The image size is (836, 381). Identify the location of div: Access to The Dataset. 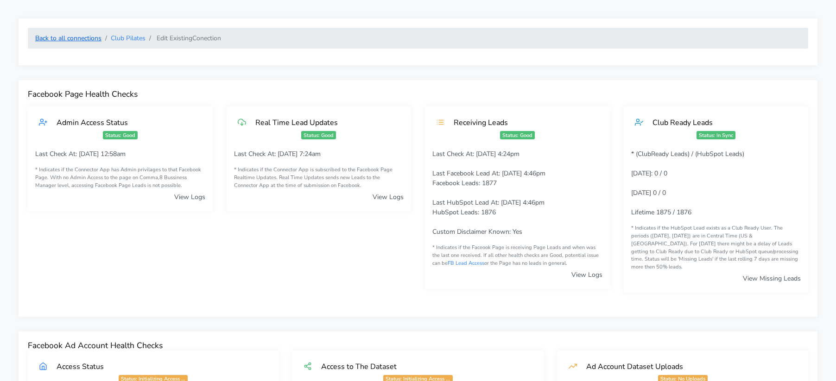
(422, 366).